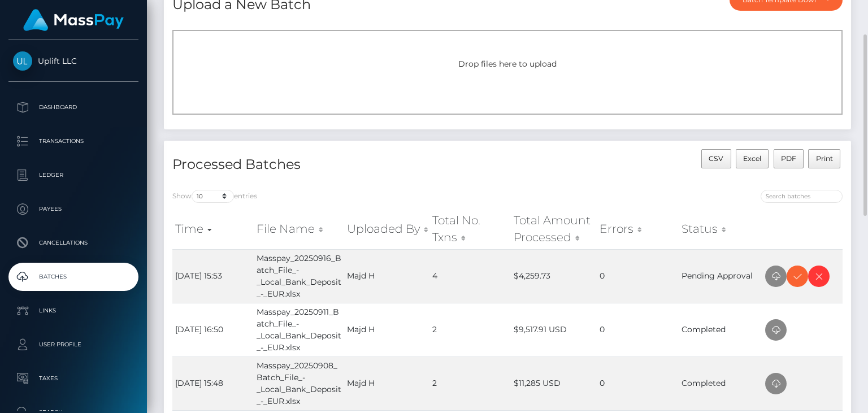 Image resolution: width=868 pixels, height=413 pixels. What do you see at coordinates (74, 345) in the screenshot?
I see `p: User Profile` at bounding box center [74, 345].